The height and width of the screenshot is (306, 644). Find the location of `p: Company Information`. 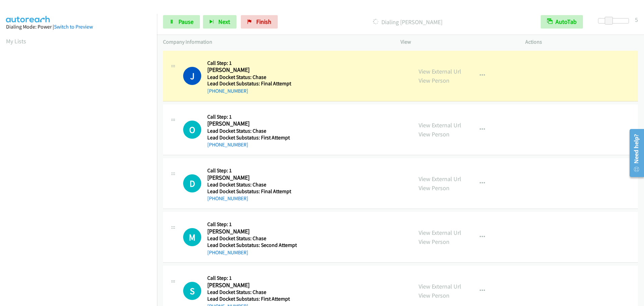

p: Company Information is located at coordinates (276, 42).